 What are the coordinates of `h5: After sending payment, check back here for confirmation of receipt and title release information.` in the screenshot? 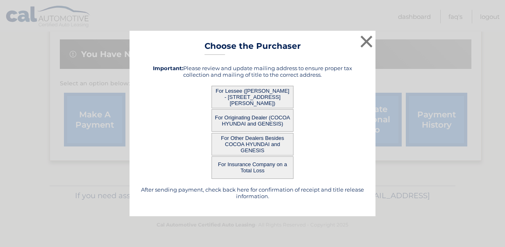 It's located at (253, 193).